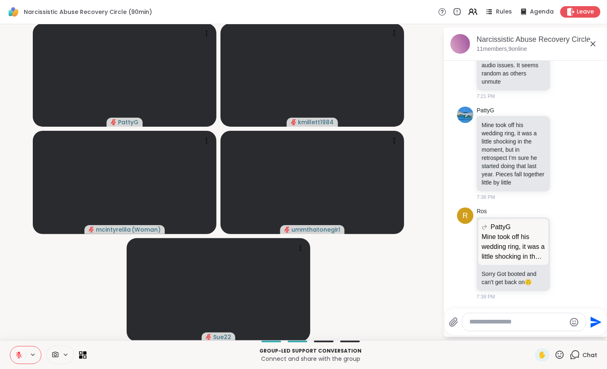 This screenshot has width=607, height=369. Describe the element at coordinates (503, 12) in the screenshot. I see `span: Rules` at that location.